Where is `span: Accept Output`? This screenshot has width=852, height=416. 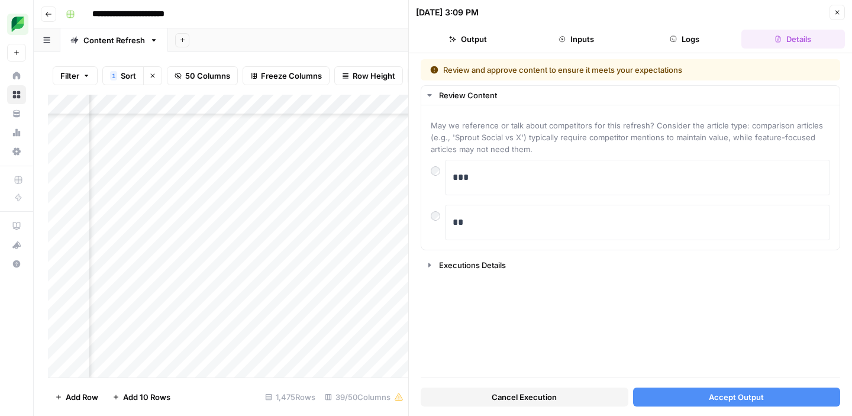
span: Accept Output is located at coordinates (736, 397).